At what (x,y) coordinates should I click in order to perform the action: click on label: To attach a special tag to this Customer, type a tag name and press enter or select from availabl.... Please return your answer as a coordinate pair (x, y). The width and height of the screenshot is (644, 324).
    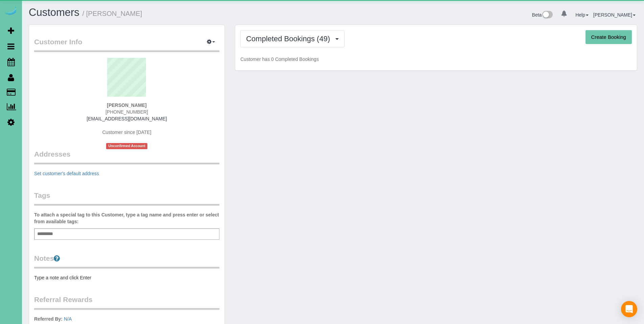
    Looking at the image, I should click on (127, 218).